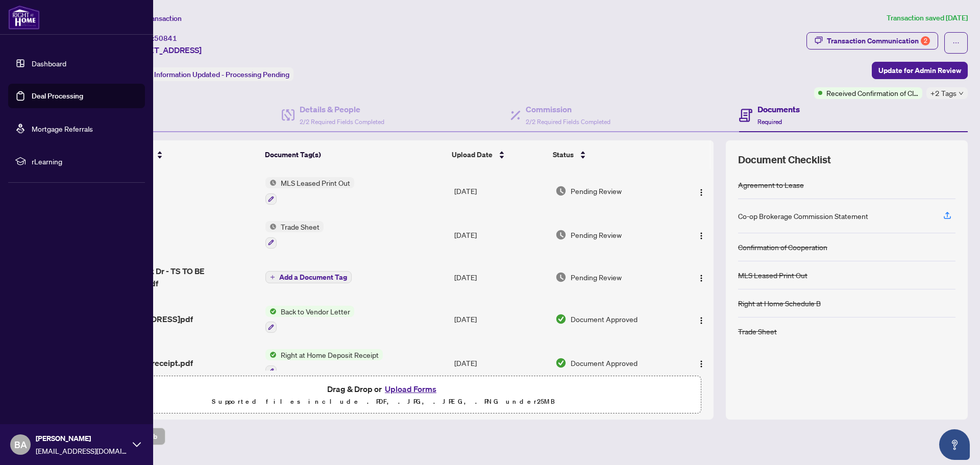 The image size is (980, 465). I want to click on span: ellipsis, so click(956, 43).